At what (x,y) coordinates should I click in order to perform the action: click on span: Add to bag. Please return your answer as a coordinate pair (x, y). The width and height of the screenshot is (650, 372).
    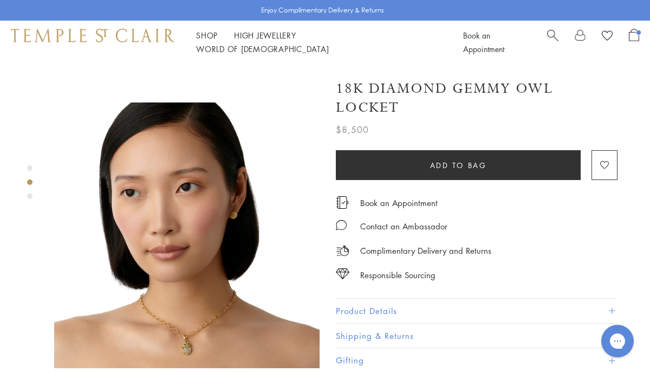
    Looking at the image, I should click on (458, 165).